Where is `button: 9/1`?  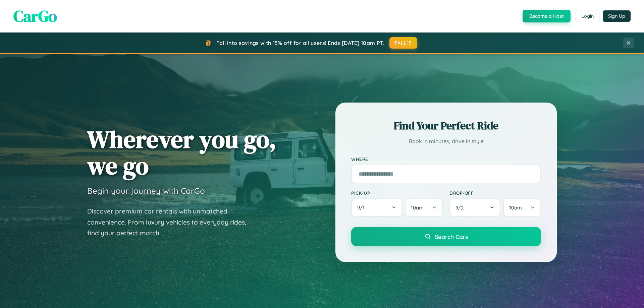 button: 9/1 is located at coordinates (377, 207).